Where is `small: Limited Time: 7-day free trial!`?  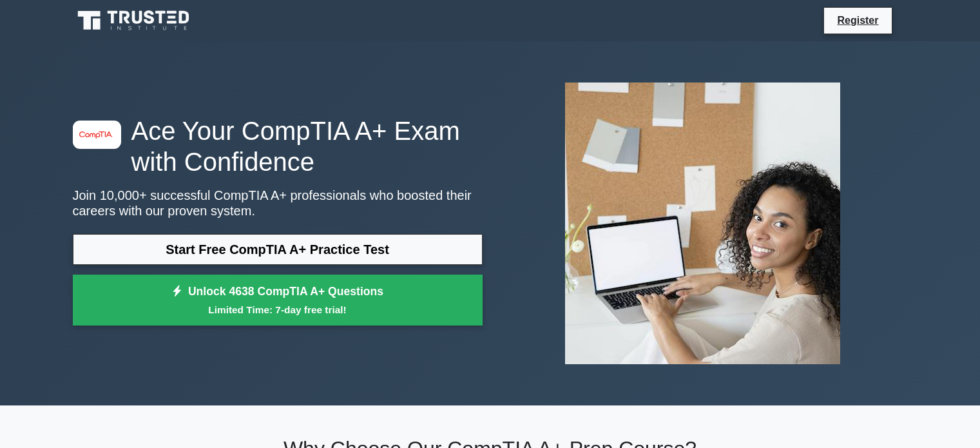
small: Limited Time: 7-day free trial! is located at coordinates (278, 309).